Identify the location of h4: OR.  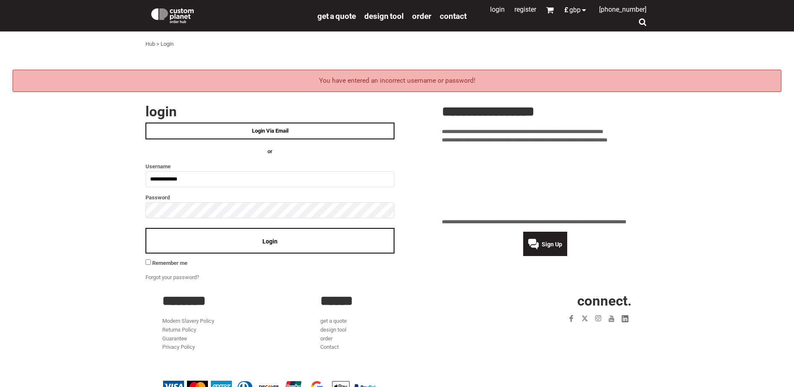
(270, 151).